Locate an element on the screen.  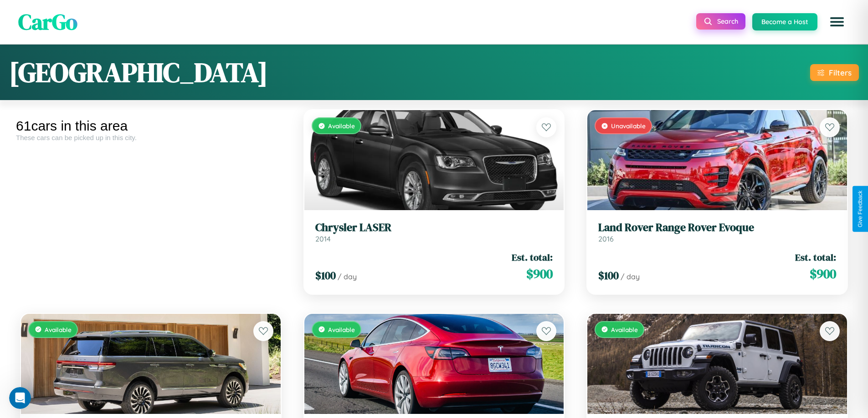
a: Chrysler LASER2014 is located at coordinates (434, 232).